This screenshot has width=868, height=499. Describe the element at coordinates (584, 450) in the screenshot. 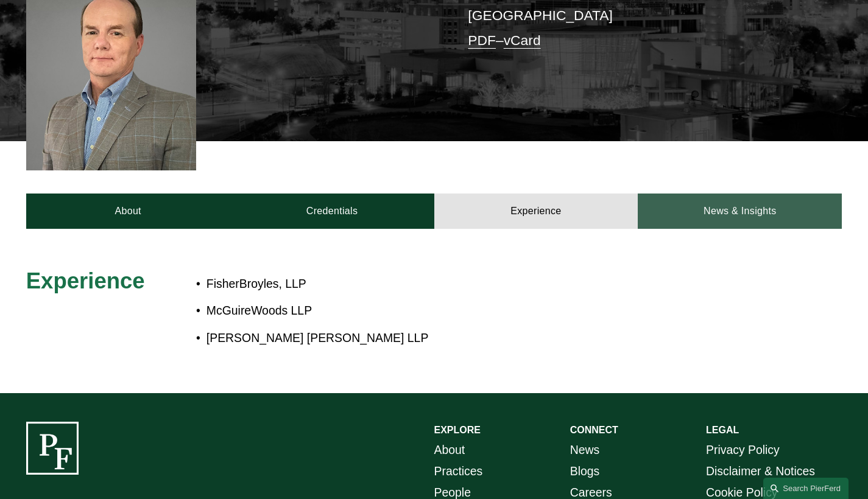

I see `a: News` at that location.